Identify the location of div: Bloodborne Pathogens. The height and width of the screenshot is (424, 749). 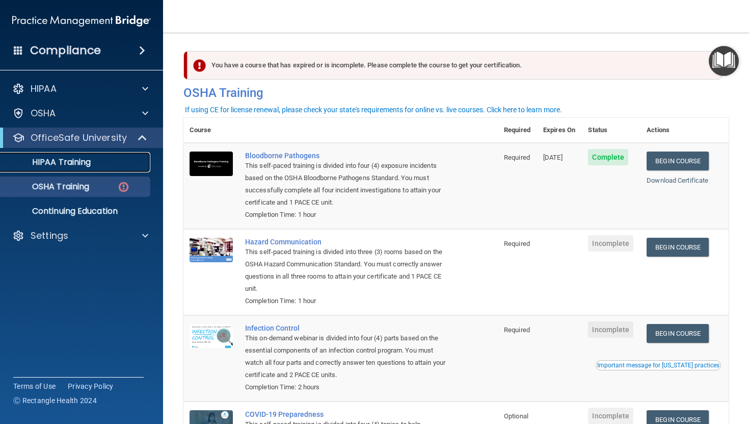
(346, 155).